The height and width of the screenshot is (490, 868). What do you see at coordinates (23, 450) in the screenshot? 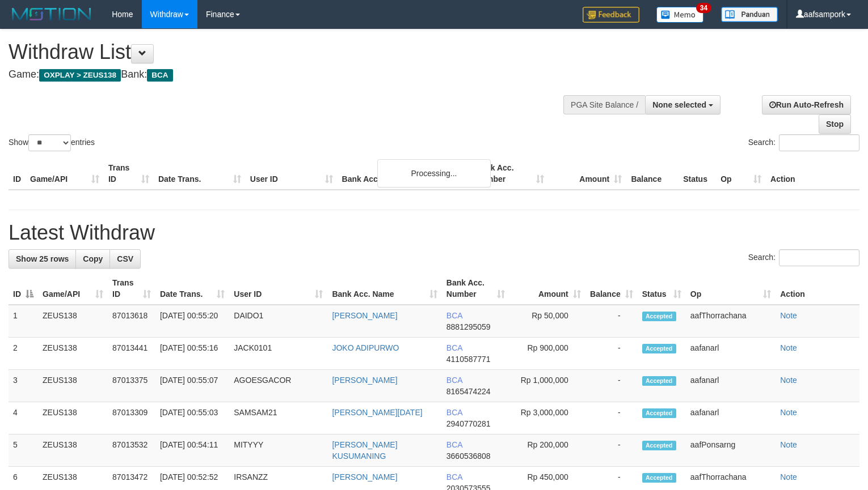
I see `td: 5` at bounding box center [23, 450].